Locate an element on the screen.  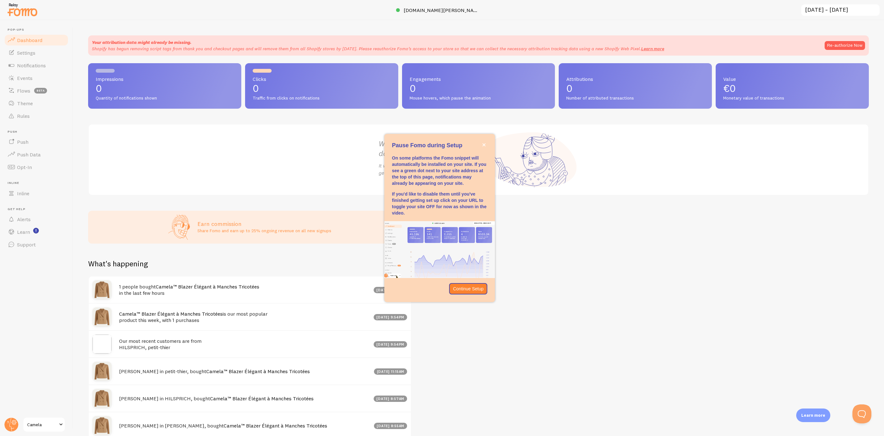
a: Push is located at coordinates (36, 142).